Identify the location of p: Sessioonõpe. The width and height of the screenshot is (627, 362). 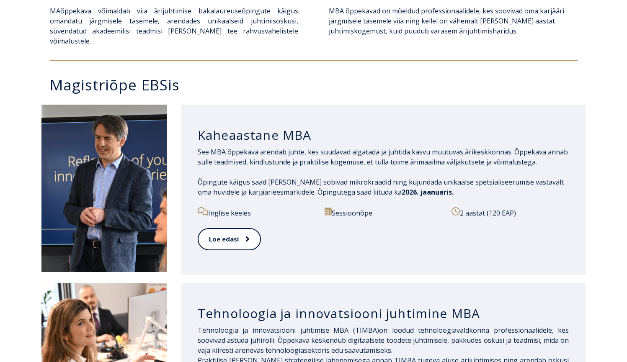
(383, 213).